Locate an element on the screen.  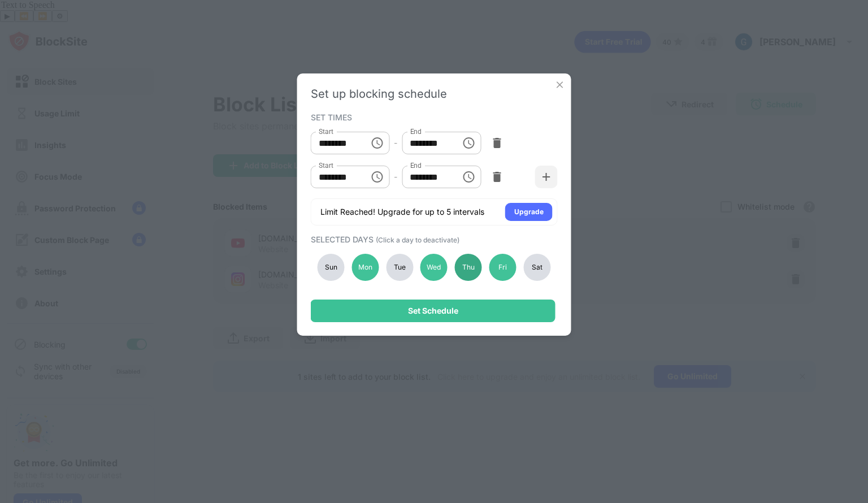
div: Wed is located at coordinates (434, 267).